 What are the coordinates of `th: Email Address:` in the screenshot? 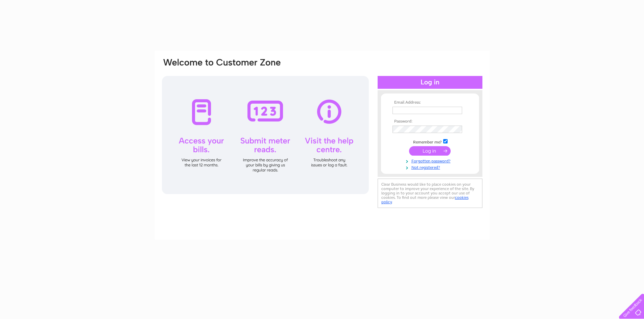 It's located at (430, 103).